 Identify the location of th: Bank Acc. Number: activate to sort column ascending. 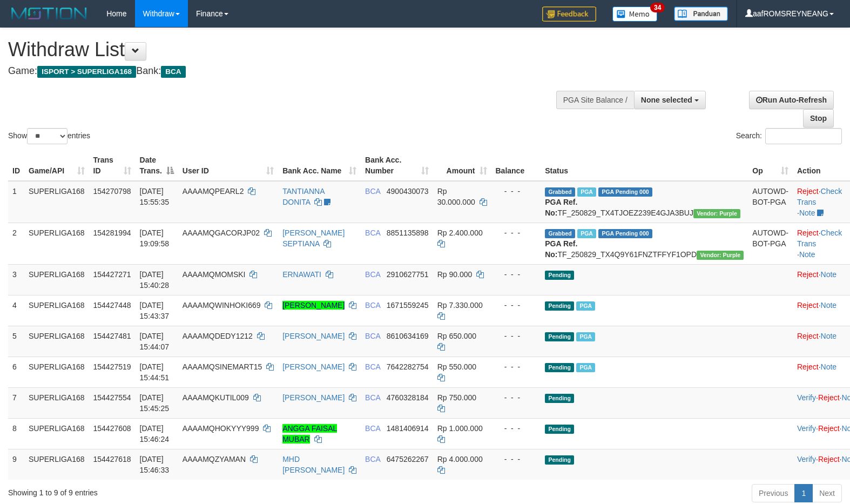
(397, 166).